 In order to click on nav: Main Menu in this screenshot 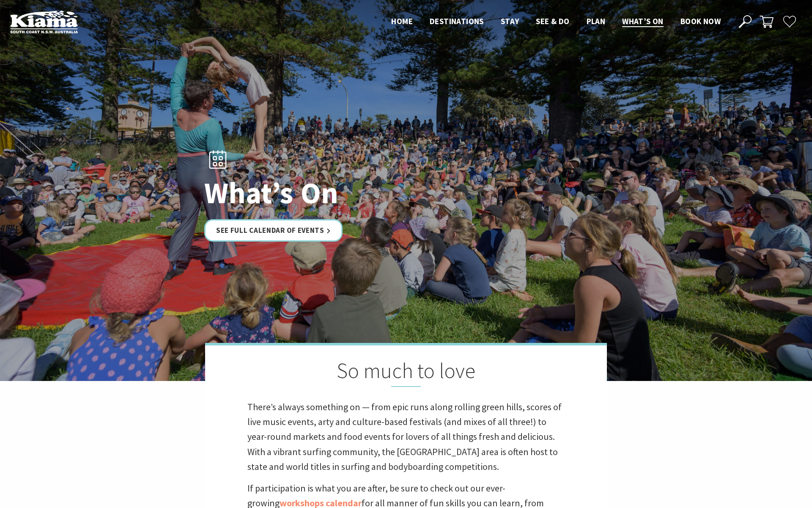, I will do `click(556, 22)`.